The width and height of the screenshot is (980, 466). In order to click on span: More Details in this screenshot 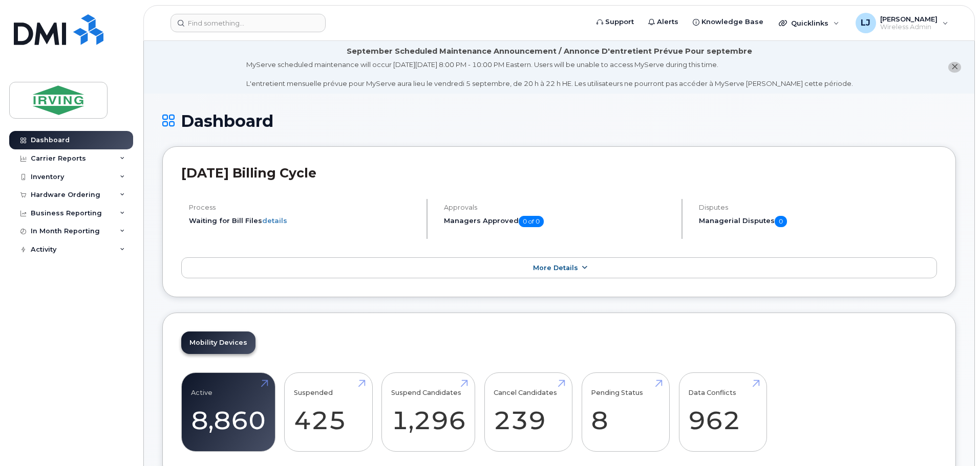, I will do `click(555, 268)`.